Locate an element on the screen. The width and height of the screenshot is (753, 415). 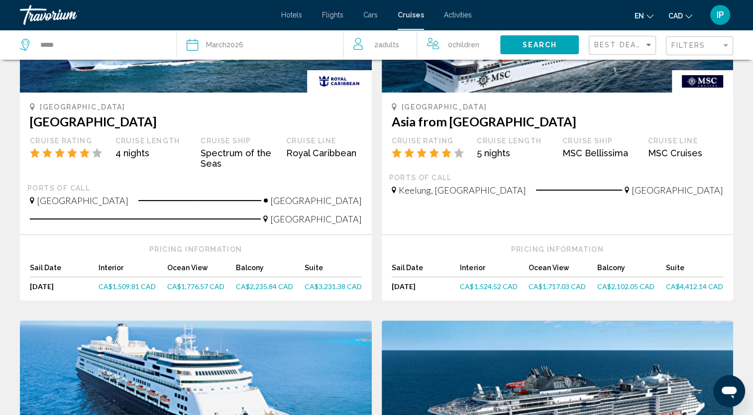
div: 2026 is located at coordinates (224, 45).